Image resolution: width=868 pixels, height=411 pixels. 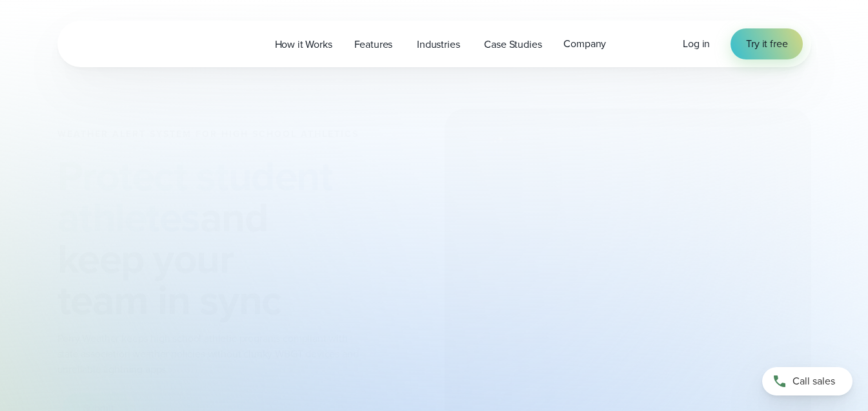 What do you see at coordinates (513, 44) in the screenshot?
I see `a: Case Studies` at bounding box center [513, 44].